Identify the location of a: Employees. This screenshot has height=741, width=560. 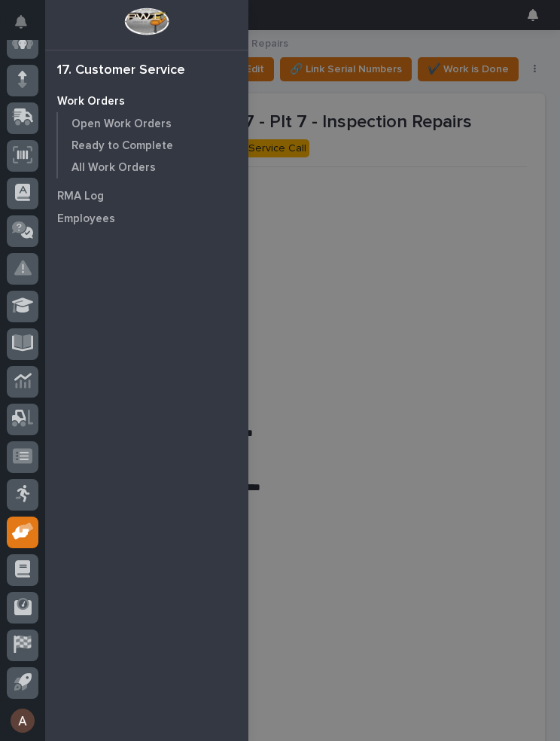
(146, 218).